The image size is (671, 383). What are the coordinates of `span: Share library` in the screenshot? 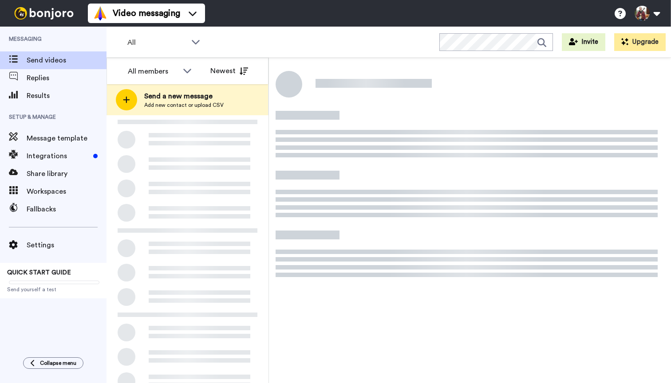 It's located at (67, 174).